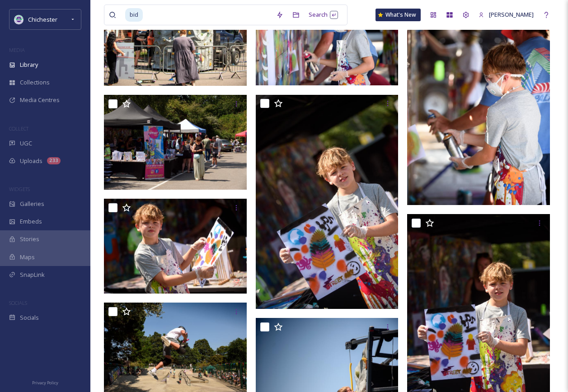  Describe the element at coordinates (399, 15) in the screenshot. I see `div: What's New` at that location.